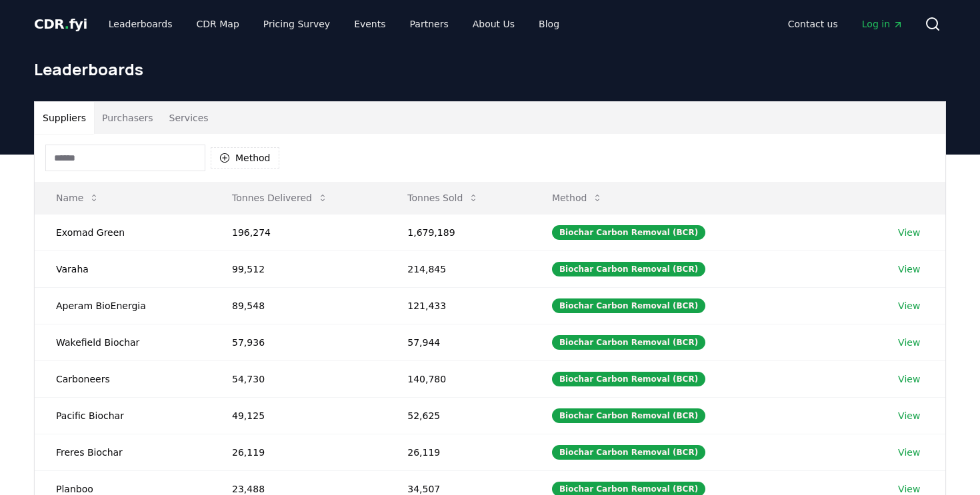 The width and height of the screenshot is (980, 495). I want to click on button: Purchasers, so click(128, 118).